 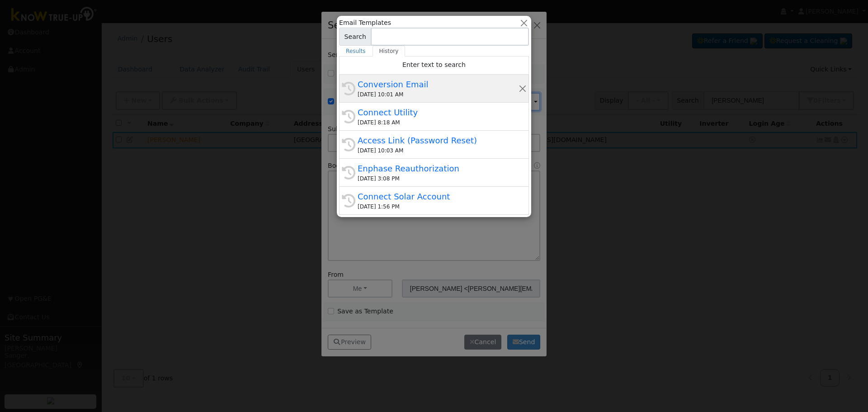 What do you see at coordinates (365, 22) in the screenshot?
I see `span: Email Templates` at bounding box center [365, 22].